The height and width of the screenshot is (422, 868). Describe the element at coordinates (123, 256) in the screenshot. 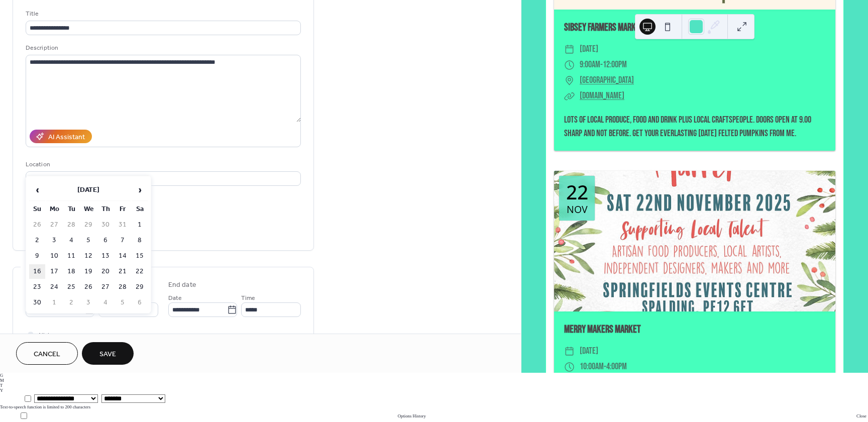

I see `td: 14` at that location.